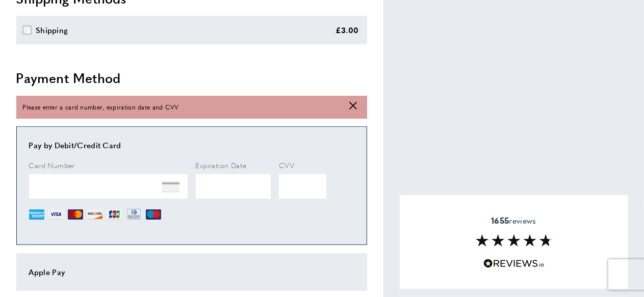 The width and height of the screenshot is (644, 297). What do you see at coordinates (101, 107) in the screenshot?
I see `span: Please enter a card number, expiration date and CVV` at bounding box center [101, 107].